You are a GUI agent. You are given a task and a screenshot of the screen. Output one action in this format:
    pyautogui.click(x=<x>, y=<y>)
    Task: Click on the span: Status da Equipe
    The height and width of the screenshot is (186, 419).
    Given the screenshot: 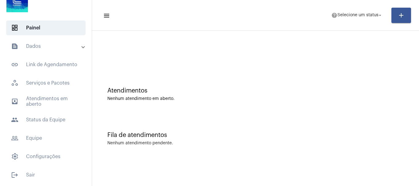 What is the action you would take?
    pyautogui.click(x=46, y=120)
    